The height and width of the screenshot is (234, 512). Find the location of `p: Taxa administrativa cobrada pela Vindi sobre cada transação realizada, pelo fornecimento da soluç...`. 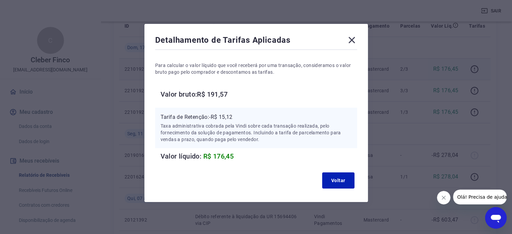

p: Taxa administrativa cobrada pela Vindi sobre cada transação realizada, pelo fornecimento da soluç... is located at coordinates (256, 133).